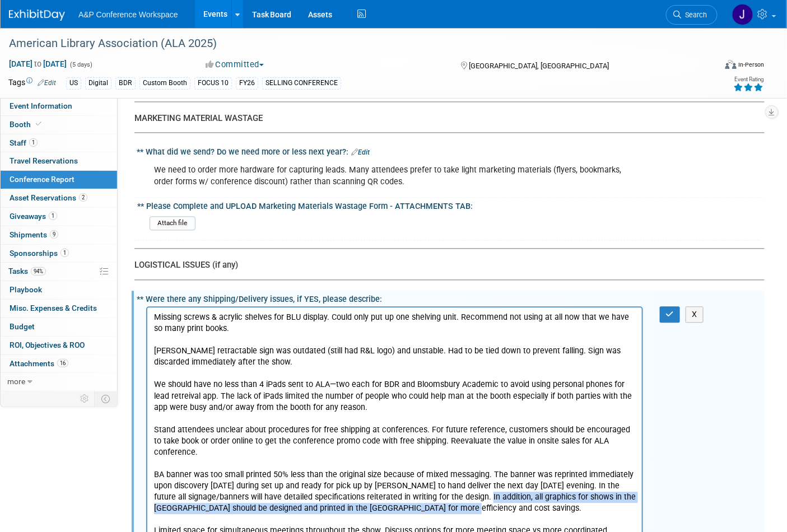  I want to click on span: Sponsorships, so click(39, 253).